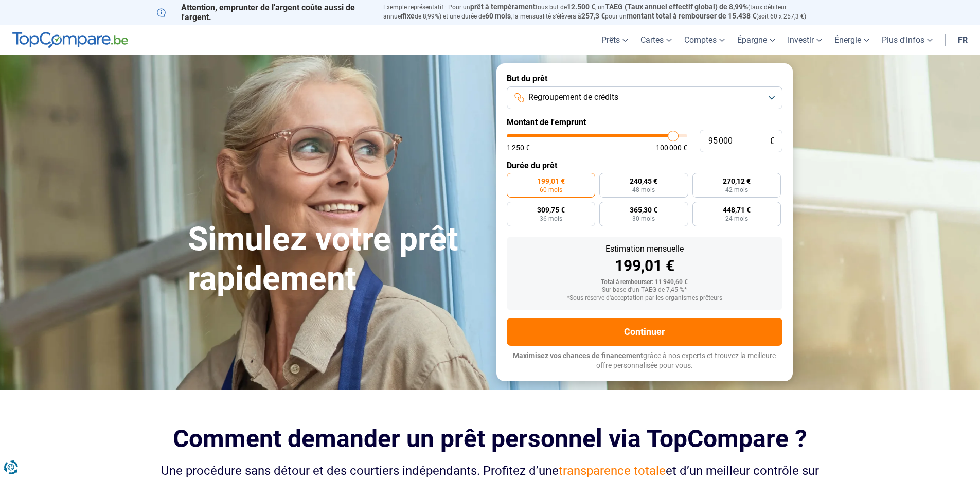  Describe the element at coordinates (644, 190) in the screenshot. I see `span: 48 mois` at that location.